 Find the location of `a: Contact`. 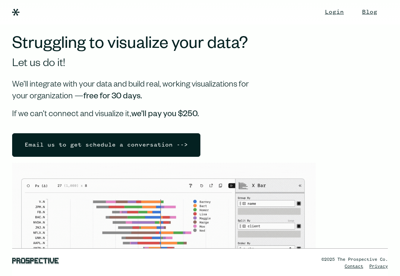

a: Contact is located at coordinates (354, 266).